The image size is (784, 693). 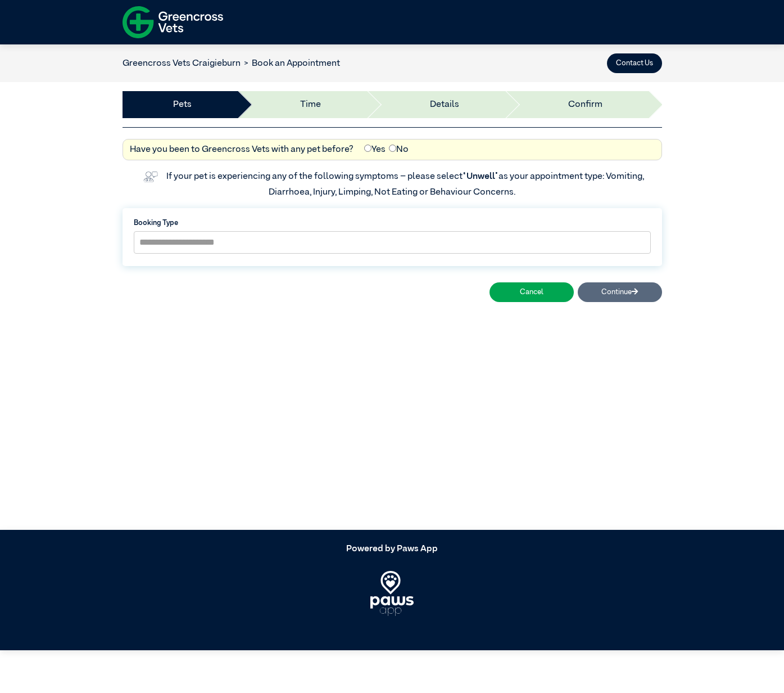 I want to click on img: vet, so click(x=151, y=177).